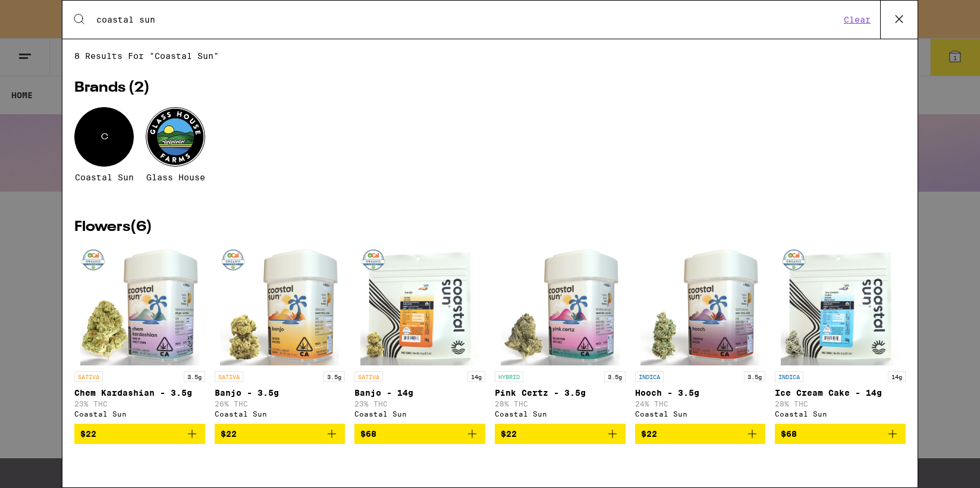 The image size is (980, 488). What do you see at coordinates (140, 335) in the screenshot?
I see `a: Open page for Chem Kardashian - 3.5g from Coastal Sun` at bounding box center [140, 335].